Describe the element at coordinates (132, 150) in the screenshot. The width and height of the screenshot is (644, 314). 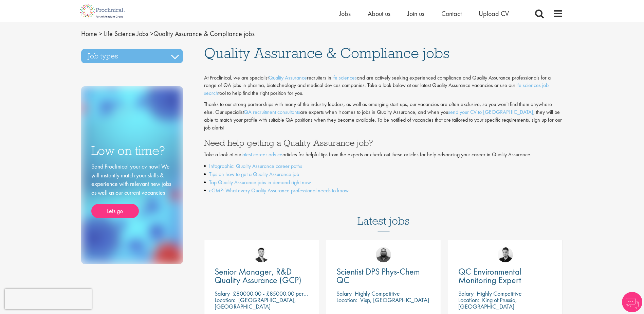
I see `h3: Low on time?` at that location.